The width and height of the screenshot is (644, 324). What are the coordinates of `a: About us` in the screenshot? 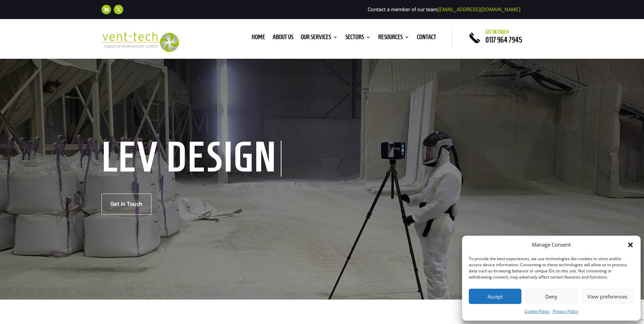 It's located at (283, 39).